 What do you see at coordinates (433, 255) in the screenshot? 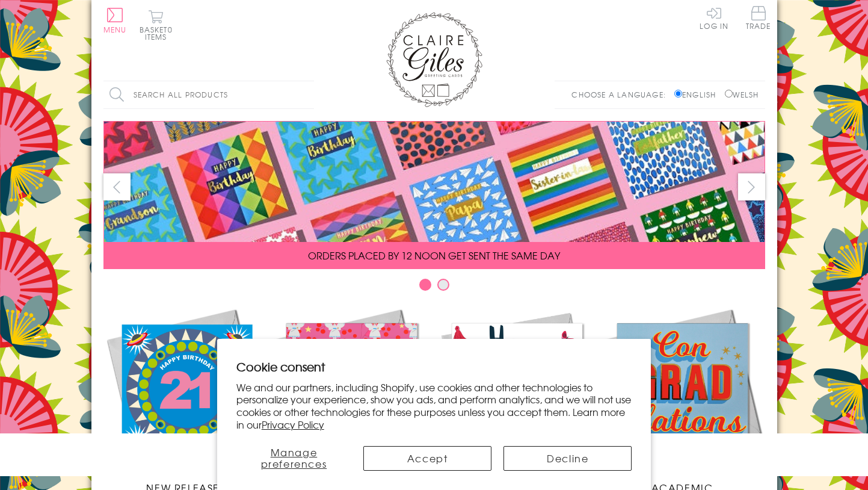
I see `span: ORDERS PLACED BY 12 NOON GET SENT THE SAME DAY` at bounding box center [433, 255].